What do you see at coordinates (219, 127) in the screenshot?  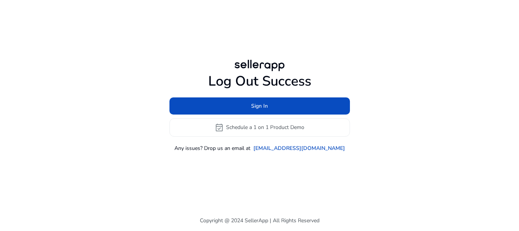 I see `span: event_available` at bounding box center [219, 127].